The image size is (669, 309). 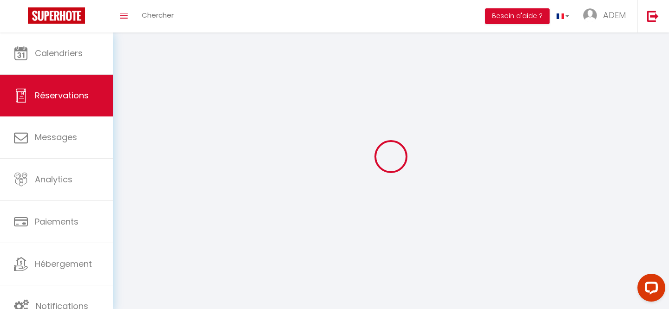 I want to click on img: Super Booking, so click(x=56, y=15).